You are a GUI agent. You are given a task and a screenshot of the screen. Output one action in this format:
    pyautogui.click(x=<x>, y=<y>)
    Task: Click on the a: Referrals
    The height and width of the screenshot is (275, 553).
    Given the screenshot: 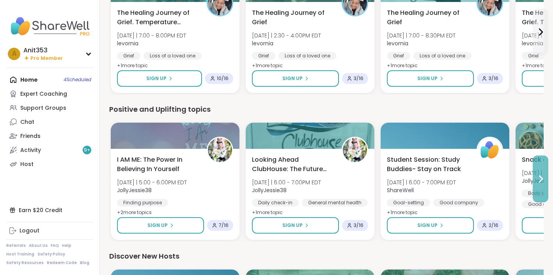 What is the action you would take?
    pyautogui.click(x=16, y=245)
    